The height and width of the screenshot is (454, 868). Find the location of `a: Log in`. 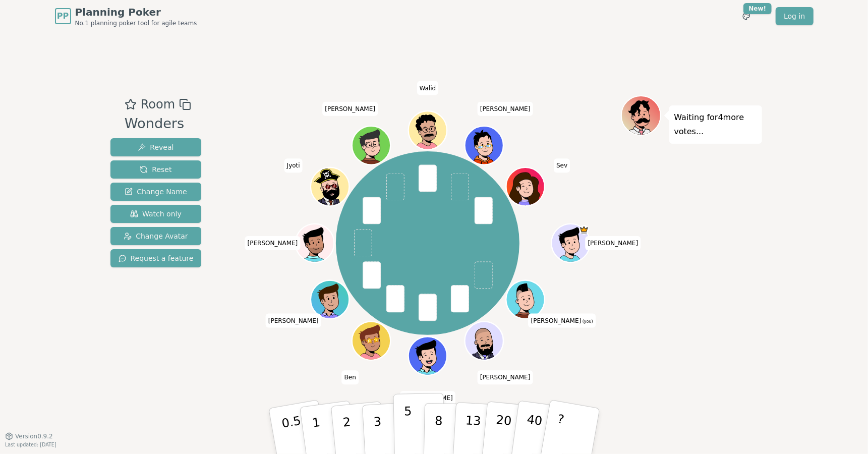

a: Log in is located at coordinates (794, 16).